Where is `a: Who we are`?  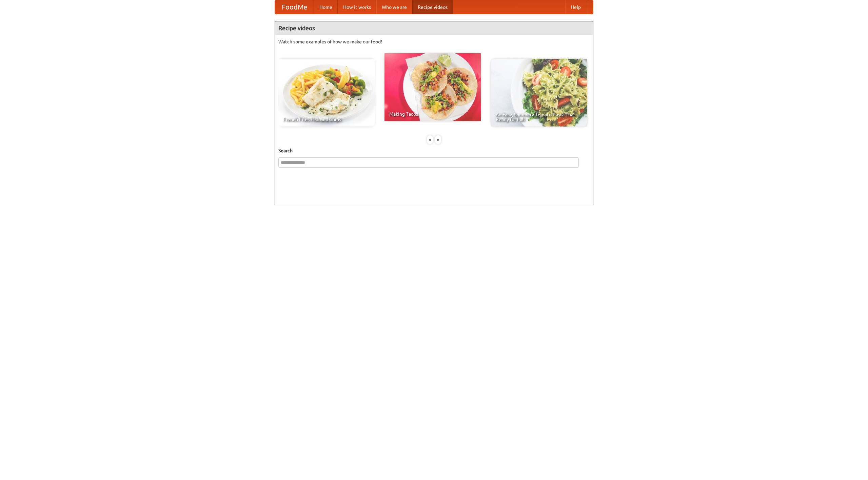
a: Who we are is located at coordinates (394, 7).